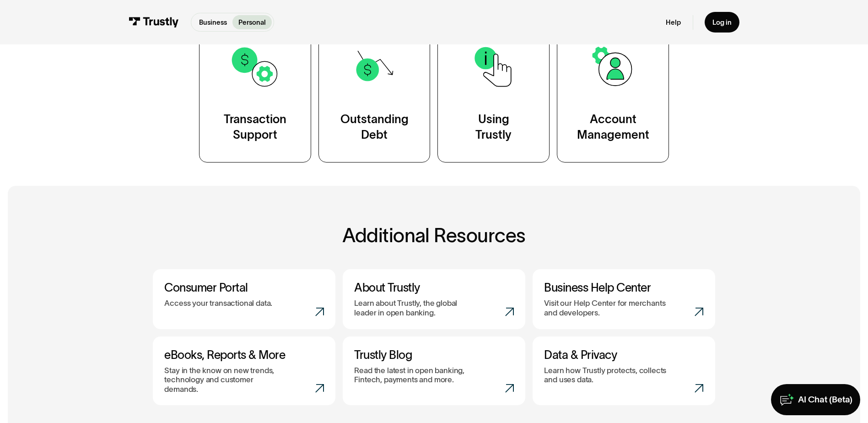 This screenshot has height=423, width=868. Describe the element at coordinates (433, 299) in the screenshot. I see `a: About TrustlyLearn about Trustly, the global leader in open banking.` at that location.